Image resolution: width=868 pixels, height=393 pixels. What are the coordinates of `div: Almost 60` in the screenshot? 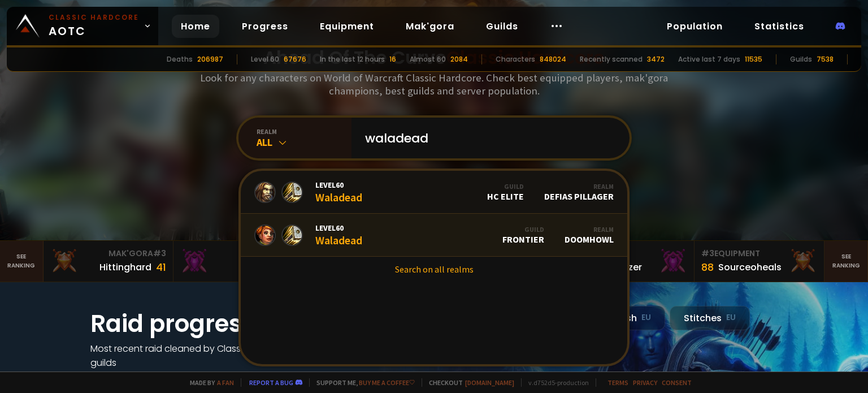 It's located at (428, 59).